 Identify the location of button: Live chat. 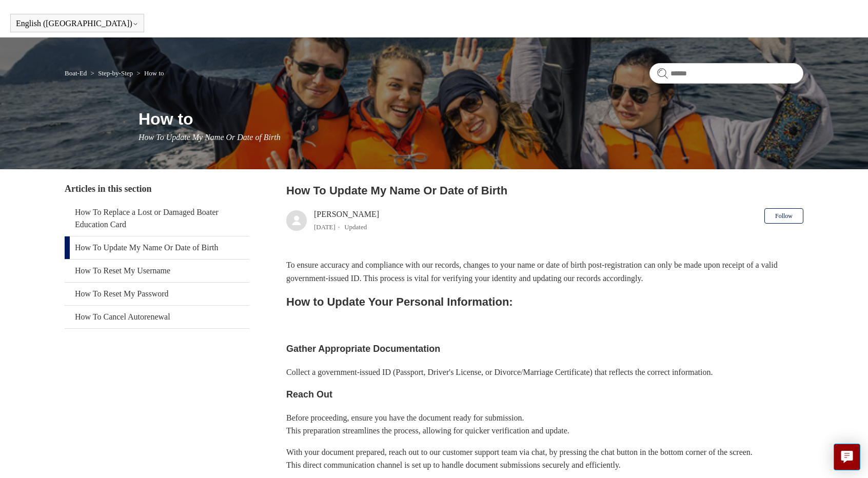
(847, 457).